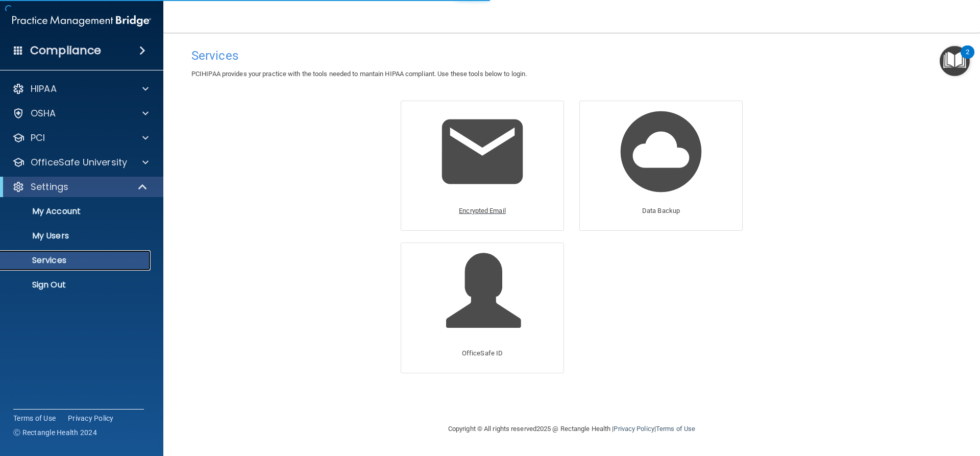  What do you see at coordinates (78, 163) in the screenshot?
I see `p: OfficeSafe University` at bounding box center [78, 163].